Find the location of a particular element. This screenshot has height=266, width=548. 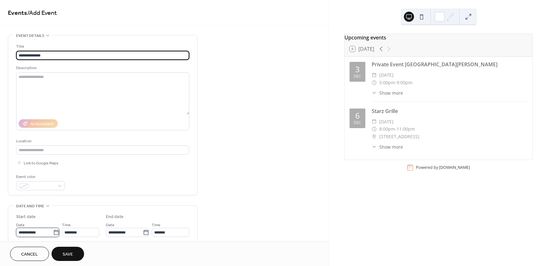

div: 3 is located at coordinates (358, 69).